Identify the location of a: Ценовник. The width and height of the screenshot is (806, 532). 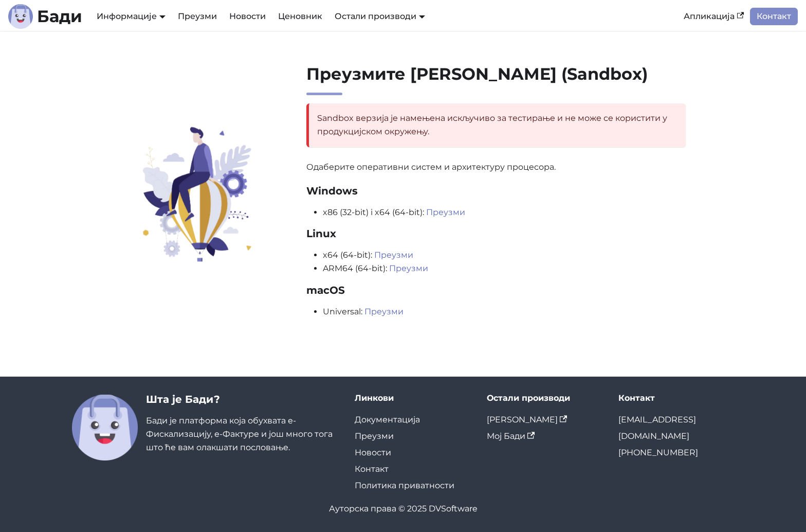
(300, 17).